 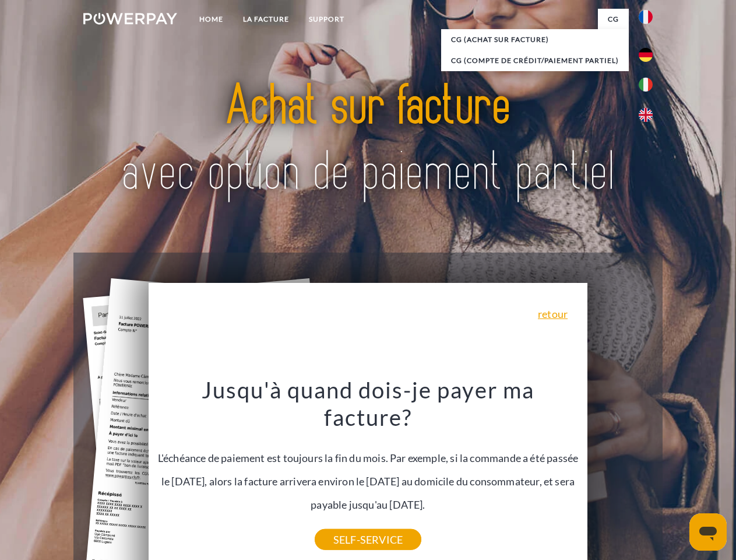 I want to click on a: Home, so click(x=211, y=20).